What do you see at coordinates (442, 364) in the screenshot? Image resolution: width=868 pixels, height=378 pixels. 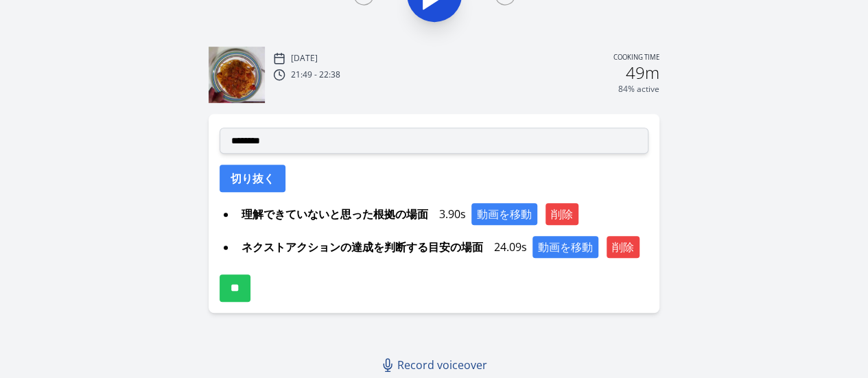 I see `span: Record voiceover` at bounding box center [442, 364].